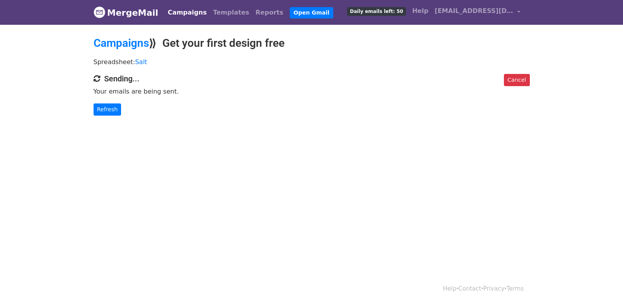 The image size is (623, 304). What do you see at coordinates (99, 12) in the screenshot?
I see `img: MergeMail logo` at bounding box center [99, 12].